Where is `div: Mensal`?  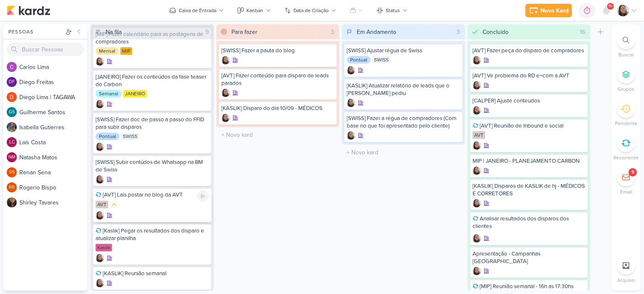 div: Mensal is located at coordinates (107, 51).